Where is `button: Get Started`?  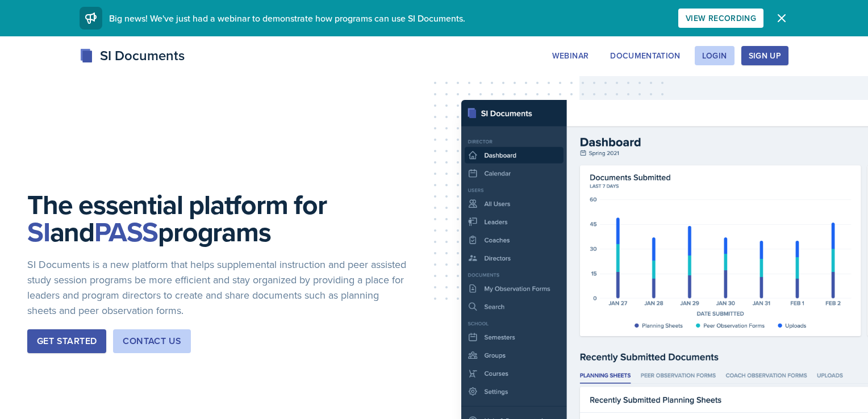 button: Get Started is located at coordinates (66, 341).